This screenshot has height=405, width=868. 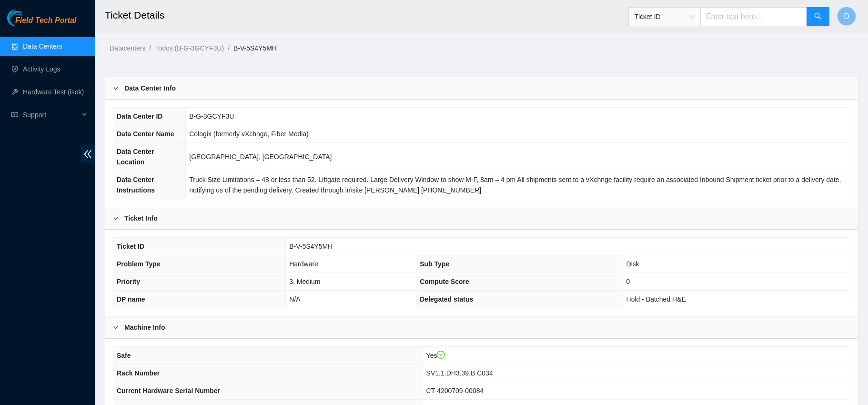 What do you see at coordinates (124, 355) in the screenshot?
I see `span: Safe` at bounding box center [124, 355].